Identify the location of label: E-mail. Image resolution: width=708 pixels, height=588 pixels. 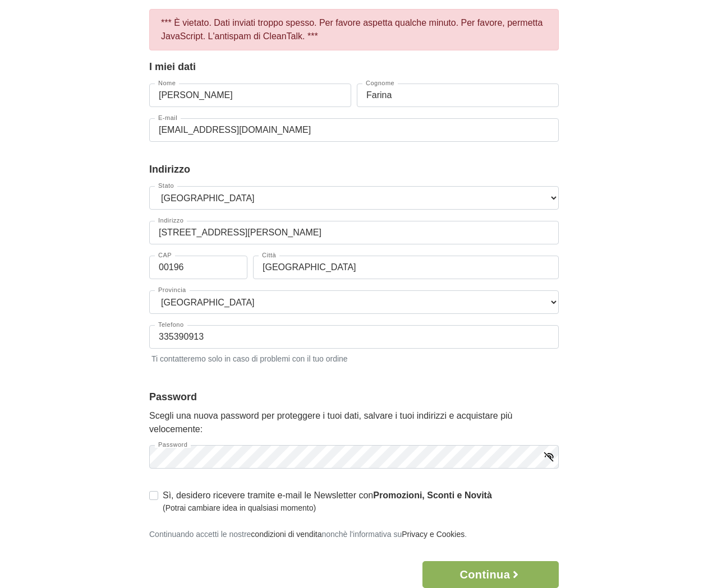
(167, 118).